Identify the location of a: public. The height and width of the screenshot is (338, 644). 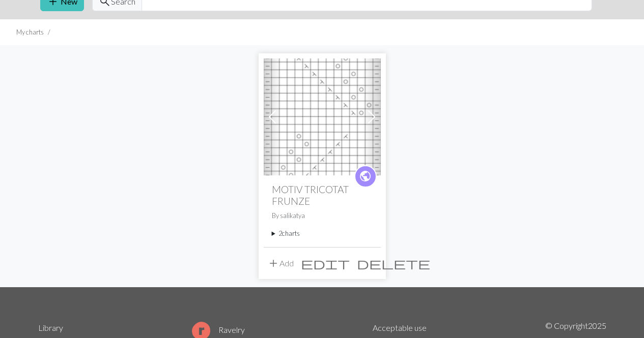
(365, 177).